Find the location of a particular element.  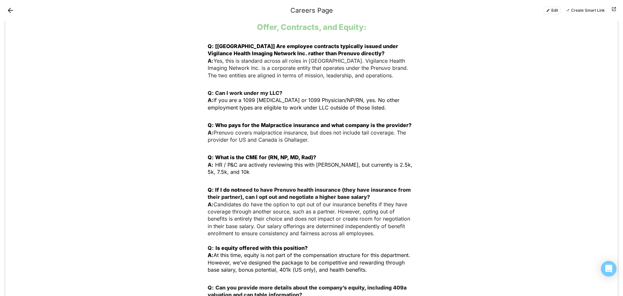

p: Prenuvo covers malpractice insurance, but does not include tail coverage. The provider for US and... is located at coordinates (312, 132).